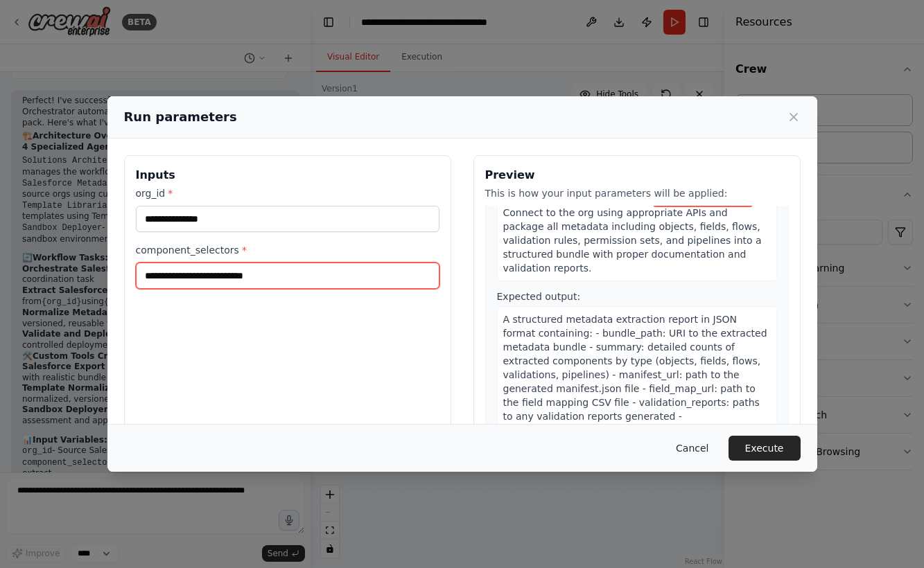 This screenshot has height=568, width=924. I want to click on button: Cancel, so click(691, 448).